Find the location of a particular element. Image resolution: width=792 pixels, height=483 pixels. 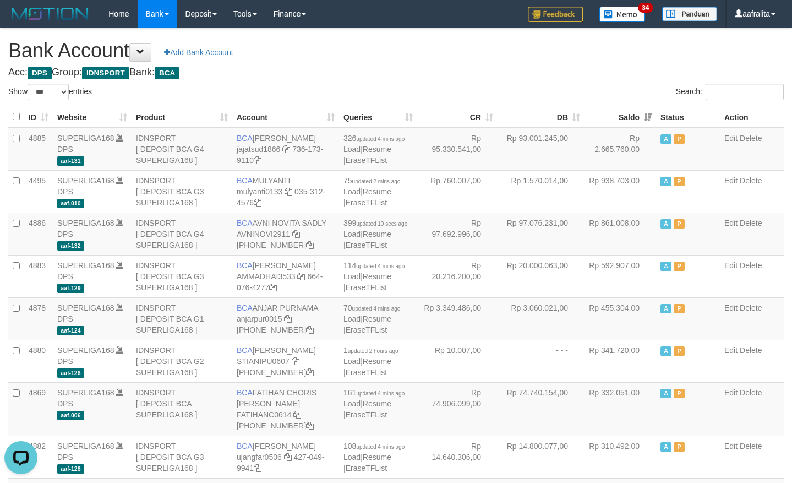

td: IDNSPORT [ DEPOSIT BCA SUPERLIGA168 ] is located at coordinates (182, 408).